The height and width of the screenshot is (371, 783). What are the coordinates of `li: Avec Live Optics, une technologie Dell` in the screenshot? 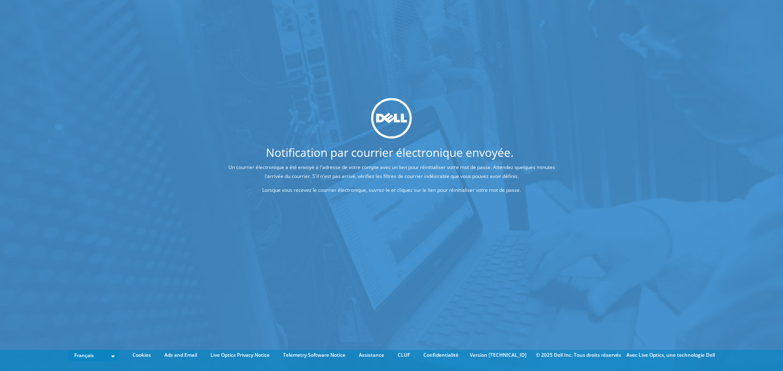 It's located at (670, 355).